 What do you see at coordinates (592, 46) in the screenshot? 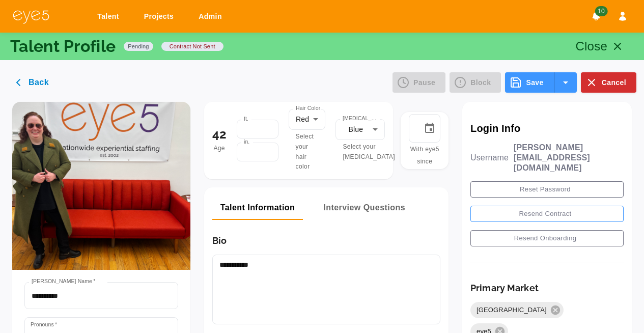
I see `p: Close` at bounding box center [592, 46].